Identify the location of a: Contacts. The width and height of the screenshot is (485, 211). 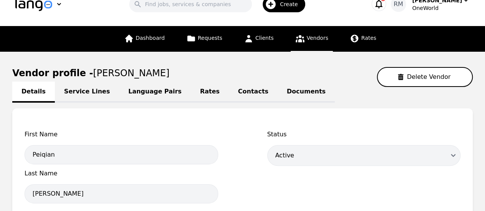
(253, 92).